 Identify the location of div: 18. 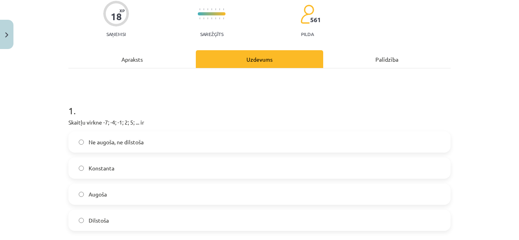
(116, 17).